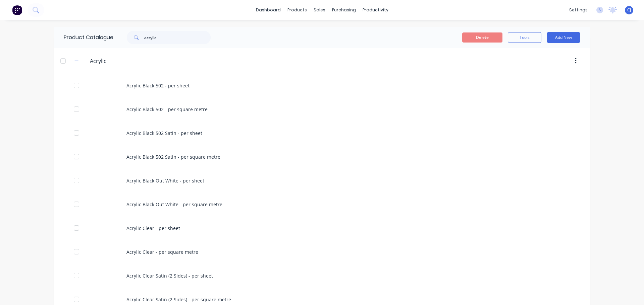  What do you see at coordinates (322, 85) in the screenshot?
I see `div: Acrylic Black 502 - per sheet` at bounding box center [322, 85].